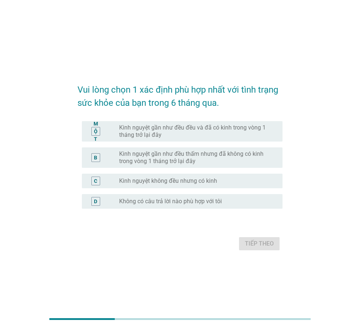  What do you see at coordinates (95, 201) in the screenshot?
I see `font: D` at bounding box center [95, 201].